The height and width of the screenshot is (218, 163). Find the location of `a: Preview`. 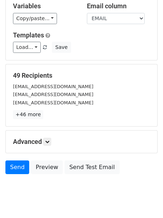

a: Preview is located at coordinates (47, 167).